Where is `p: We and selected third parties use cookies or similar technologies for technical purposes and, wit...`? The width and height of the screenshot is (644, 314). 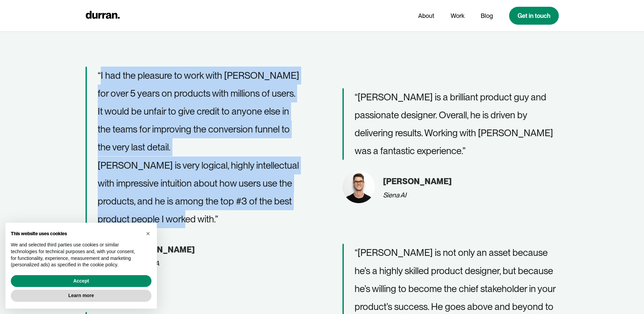 p: We and selected third parties use cookies or similar technologies for technical purposes and, wit... is located at coordinates (76, 255).